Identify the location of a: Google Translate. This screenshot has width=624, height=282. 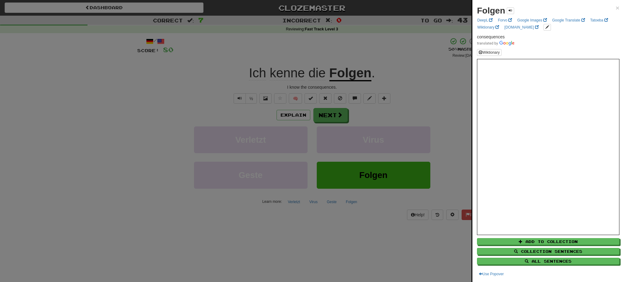
(569, 20).